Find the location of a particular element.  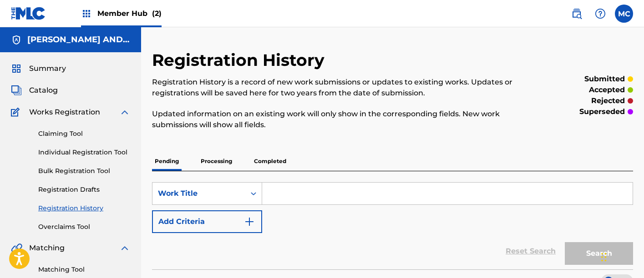

a: Bulk Registration Tool is located at coordinates (84, 171).